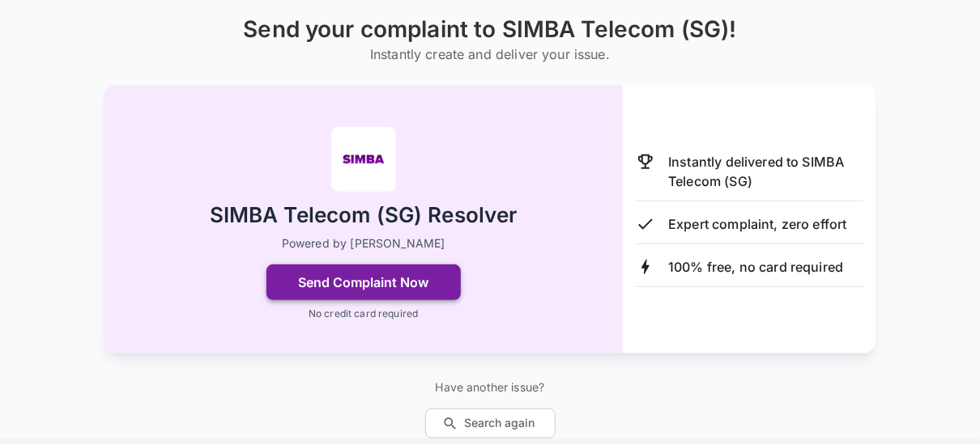  What do you see at coordinates (489, 29) in the screenshot?
I see `h1: Send your complaint to SIMBA Telecom (SG)!` at bounding box center [489, 29].